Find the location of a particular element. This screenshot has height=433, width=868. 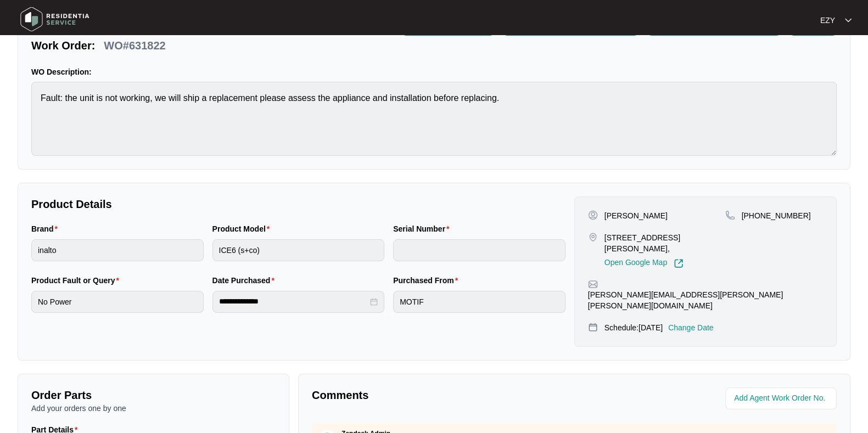

p: Change Date is located at coordinates (691, 328).